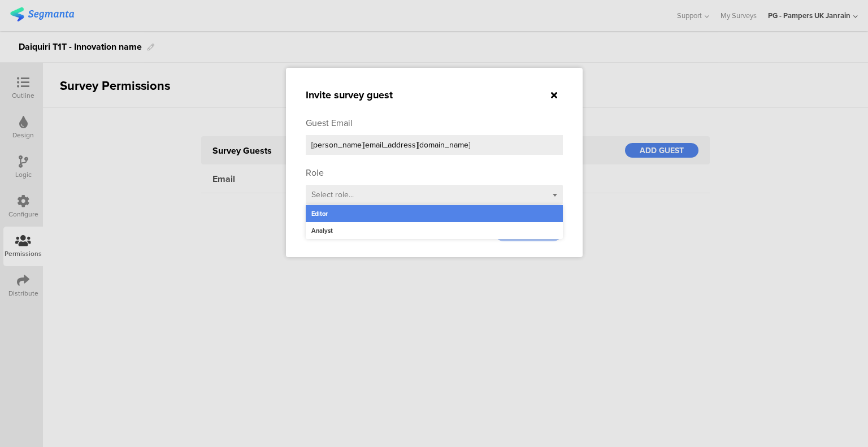 The width and height of the screenshot is (868, 447). I want to click on div: Analyst, so click(434, 231).